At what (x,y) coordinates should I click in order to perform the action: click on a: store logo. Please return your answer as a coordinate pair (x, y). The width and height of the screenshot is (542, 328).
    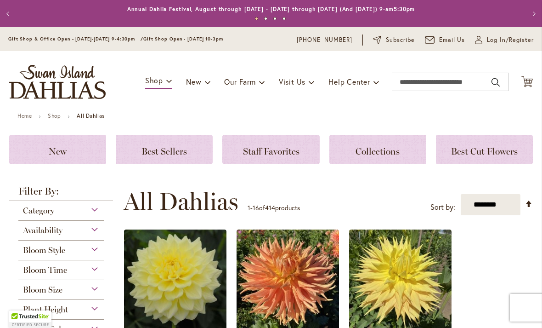
    Looking at the image, I should click on (57, 82).